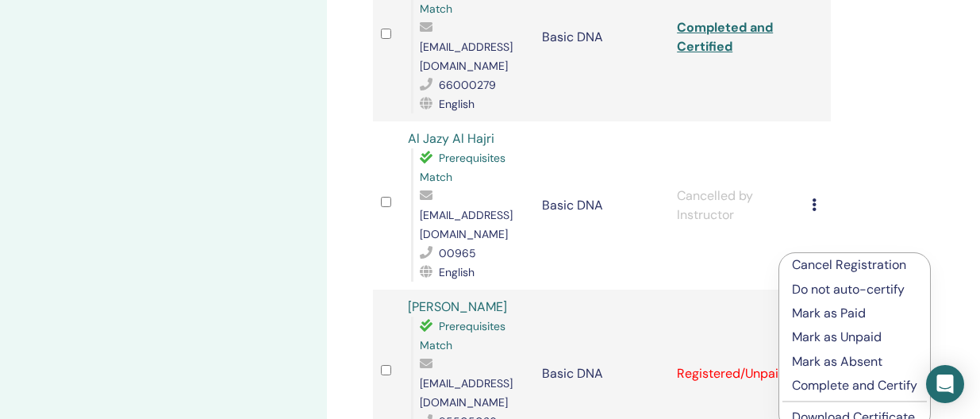 This screenshot has width=980, height=419. I want to click on div: Open Intercom Messenger, so click(945, 384).